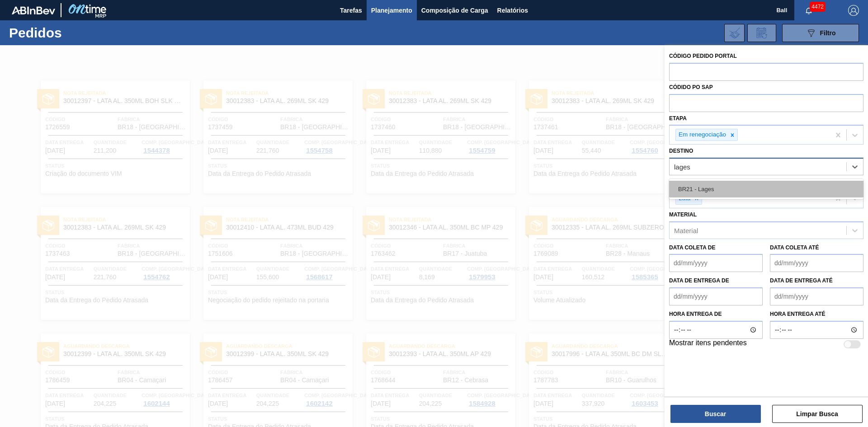  What do you see at coordinates (351, 10) in the screenshot?
I see `span: Tarefas` at bounding box center [351, 10].